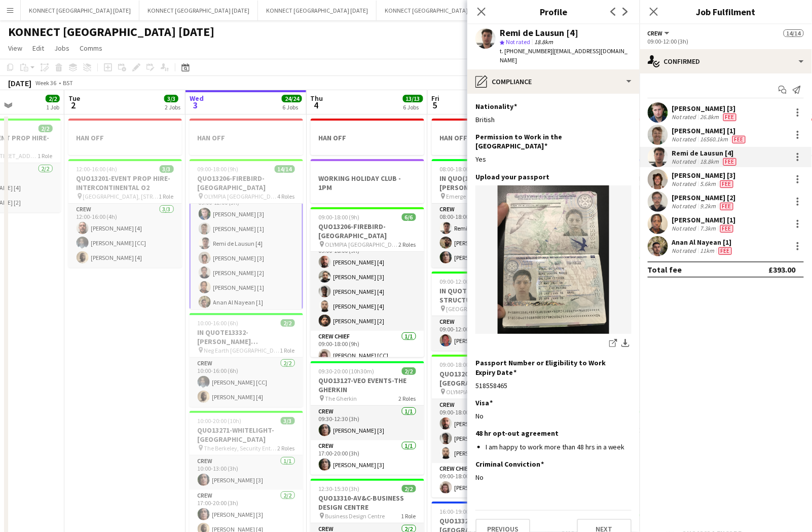 The width and height of the screenshot is (812, 532). Describe the element at coordinates (512, 177) in the screenshot. I see `h3: Upload your passport` at that location.